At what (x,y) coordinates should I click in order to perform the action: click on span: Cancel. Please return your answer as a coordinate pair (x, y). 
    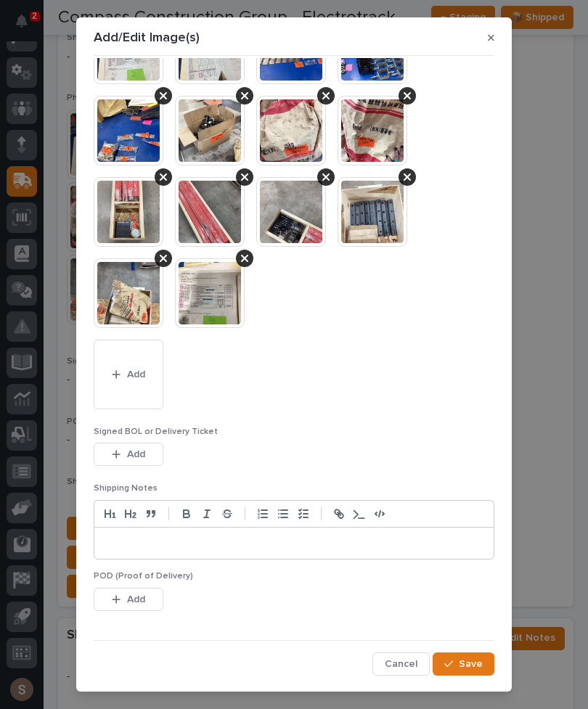
    Looking at the image, I should click on (401, 664).